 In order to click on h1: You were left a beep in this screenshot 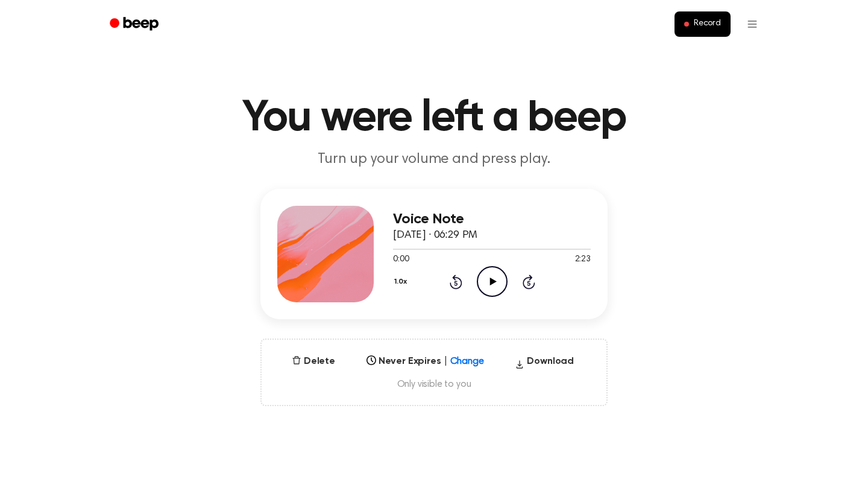, I will do `click(434, 118)`.